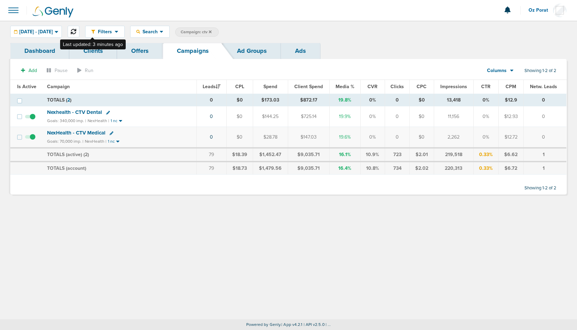 Image resolution: width=577 pixels, height=330 pixels. Describe the element at coordinates (453, 168) in the screenshot. I see `td: 220,313` at that location.